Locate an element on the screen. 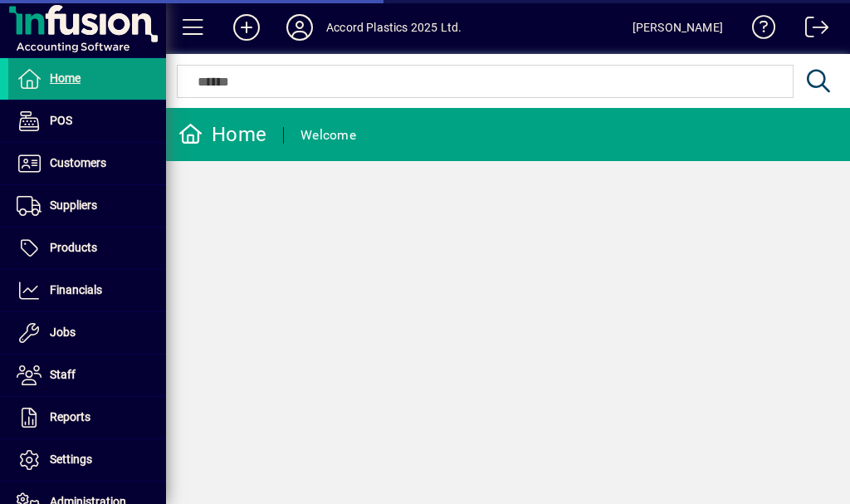 This screenshot has width=850, height=504. a: Settings is located at coordinates (87, 460).